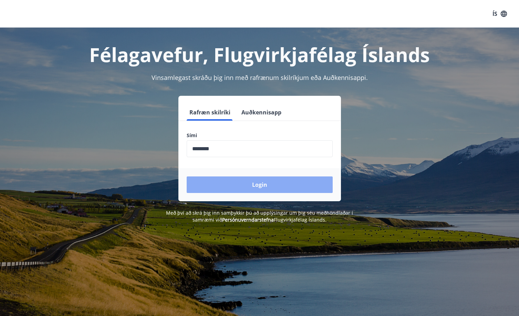  Describe the element at coordinates (210, 112) in the screenshot. I see `button: Rafræn skilríki` at that location.